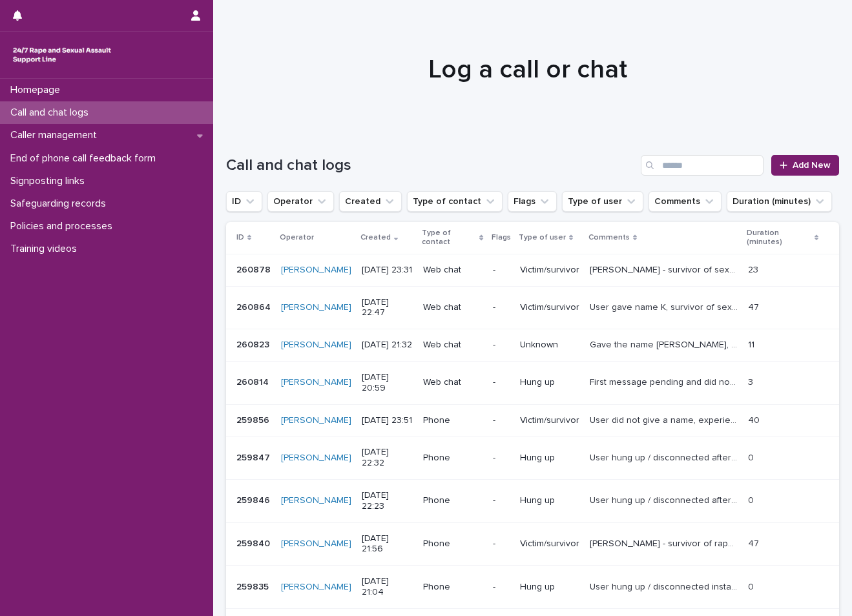  Describe the element at coordinates (752, 381) in the screenshot. I see `p: 3` at that location.